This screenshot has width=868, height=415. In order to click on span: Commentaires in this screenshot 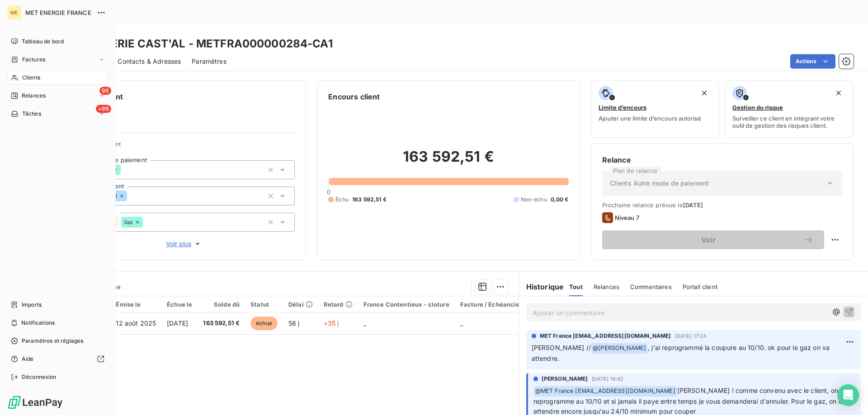, I will do `click(651, 287)`.